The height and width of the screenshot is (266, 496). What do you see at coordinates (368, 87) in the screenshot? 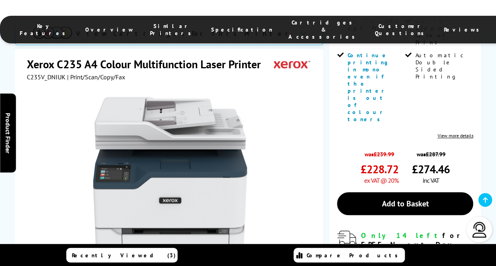
I see `span: Continue printing in mono even if the printer is out of colour toners` at bounding box center [368, 87].